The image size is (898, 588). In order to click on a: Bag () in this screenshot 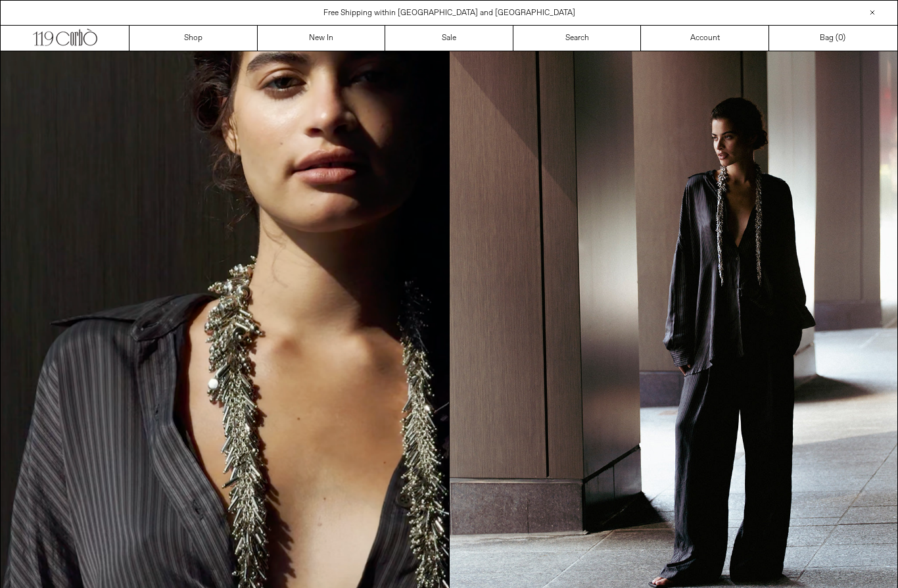, I will do `click(833, 38)`.